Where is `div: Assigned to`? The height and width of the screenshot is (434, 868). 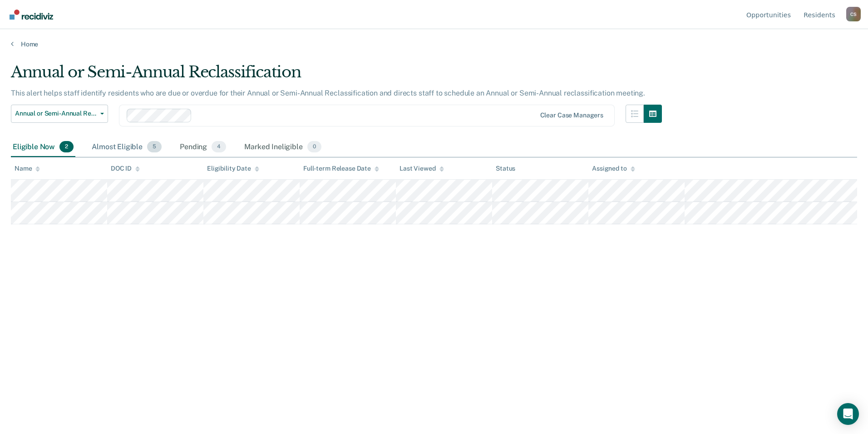 div: Assigned to is located at coordinates (614, 168).